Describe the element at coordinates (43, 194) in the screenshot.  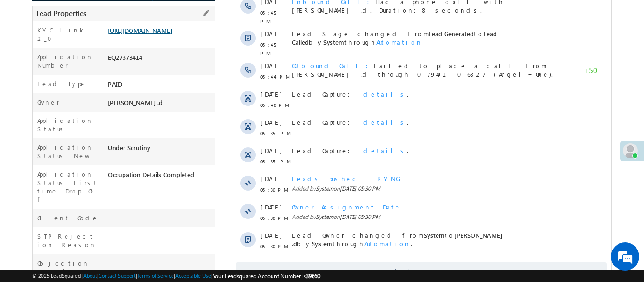
I see `span: 05:40 PM` at that location.